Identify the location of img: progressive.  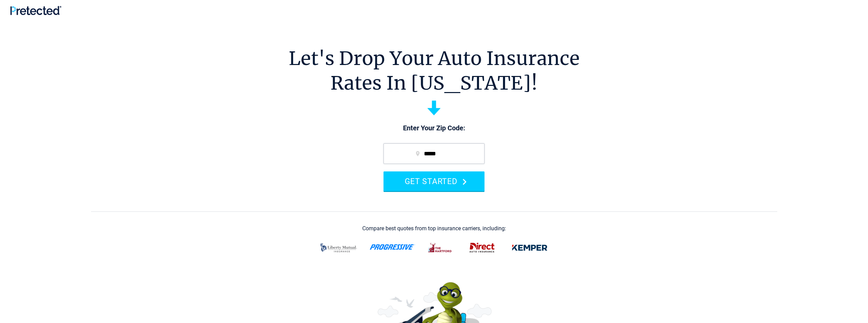
(393, 247).